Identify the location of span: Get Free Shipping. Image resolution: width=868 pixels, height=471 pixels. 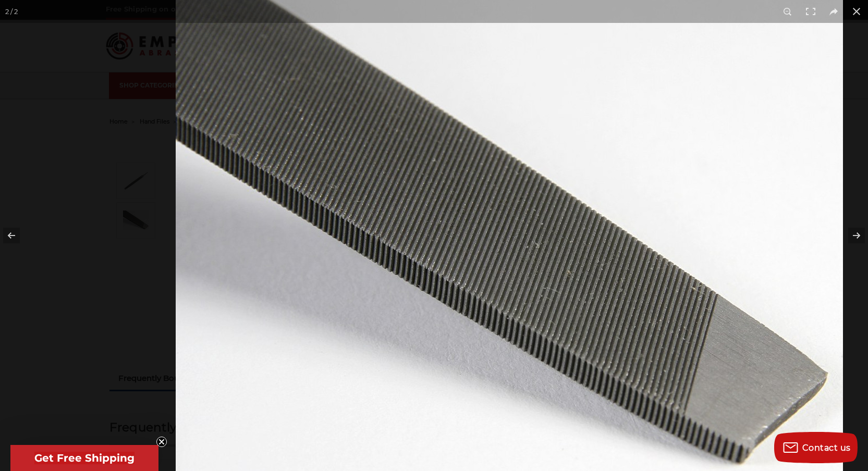
(84, 458).